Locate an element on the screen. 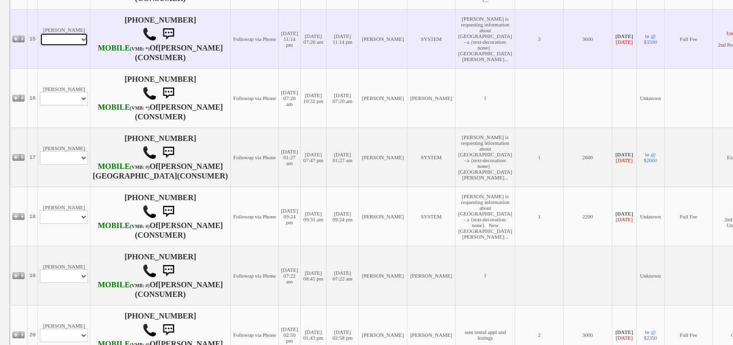 The image size is (733, 345). a: br @ $2000 is located at coordinates (650, 157).